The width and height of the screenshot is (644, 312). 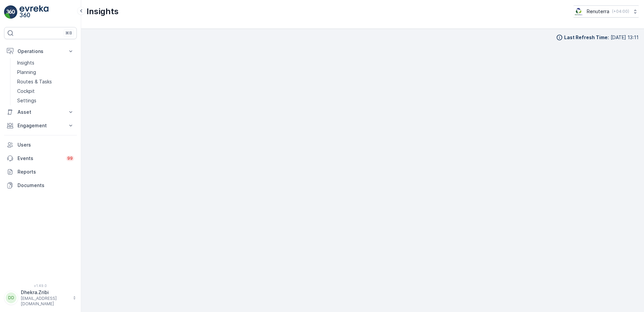 What do you see at coordinates (45, 91) in the screenshot?
I see `a: Cockpit` at bounding box center [45, 91].